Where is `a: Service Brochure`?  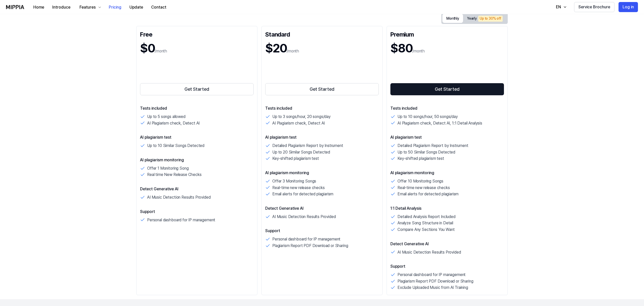 a: Service Brochure is located at coordinates (594, 7).